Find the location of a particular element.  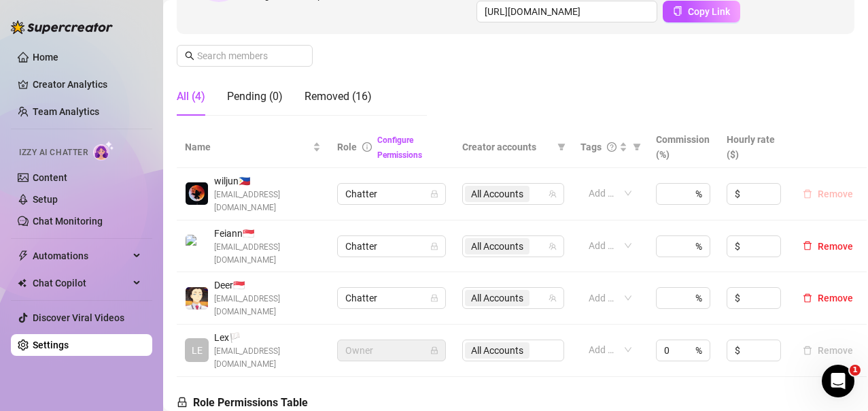

a: Configure Permissions is located at coordinates (399, 148).